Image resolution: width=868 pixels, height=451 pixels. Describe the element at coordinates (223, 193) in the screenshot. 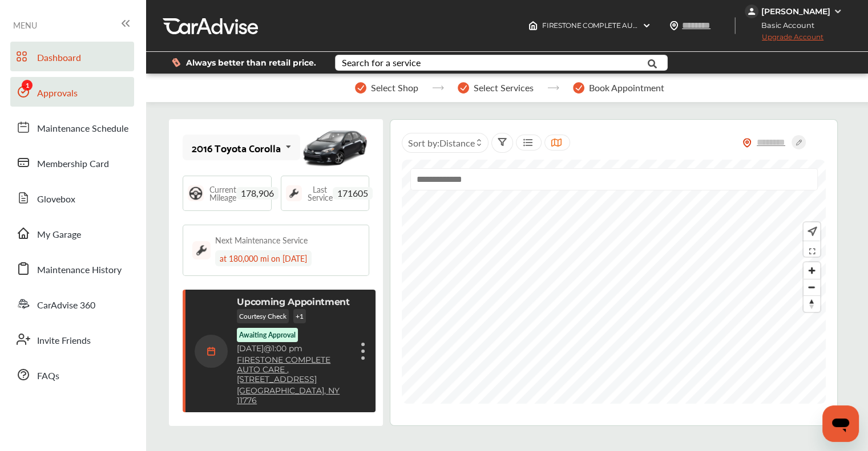

I see `span: Current Mileage` at that location.